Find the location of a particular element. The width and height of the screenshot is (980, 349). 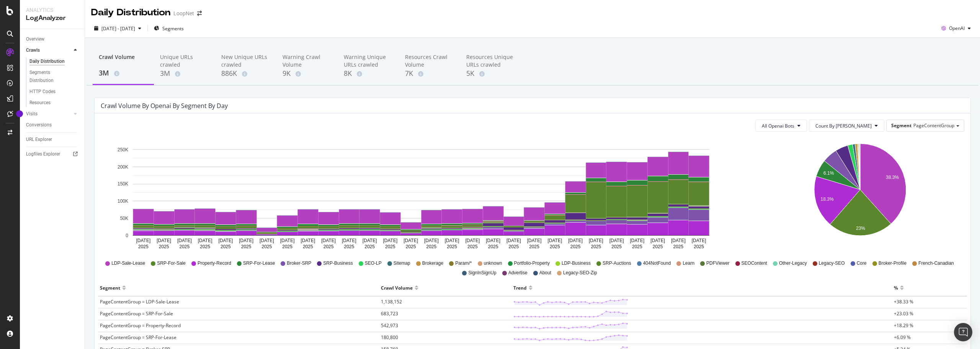

span: Segments is located at coordinates (173, 28).